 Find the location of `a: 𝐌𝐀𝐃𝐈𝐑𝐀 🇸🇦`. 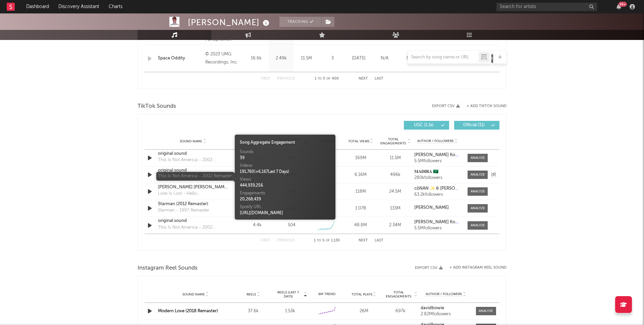

a: 𝐌𝐀𝐃𝐈𝐑𝐀 🇸🇦 is located at coordinates (437, 172).